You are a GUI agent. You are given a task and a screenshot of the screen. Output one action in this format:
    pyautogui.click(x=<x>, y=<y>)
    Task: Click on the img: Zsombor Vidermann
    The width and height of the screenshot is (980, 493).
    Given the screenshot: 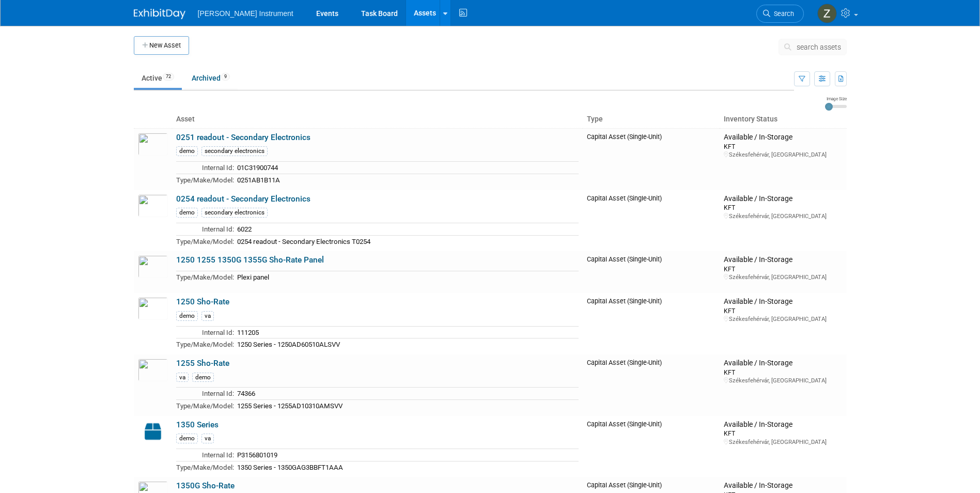 What is the action you would take?
    pyautogui.click(x=827, y=14)
    